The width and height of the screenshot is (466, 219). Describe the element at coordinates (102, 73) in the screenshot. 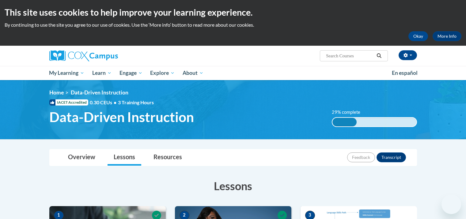

I see `a: Learn` at that location.